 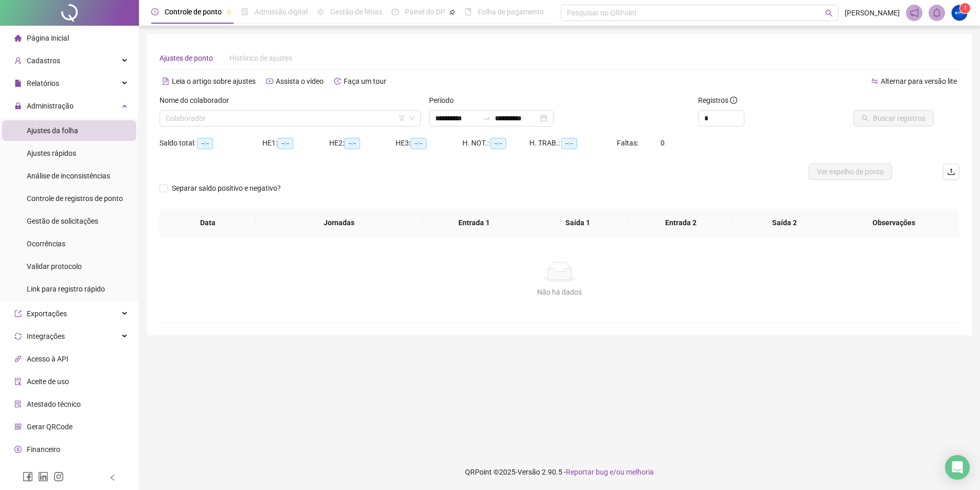 What do you see at coordinates (733, 100) in the screenshot?
I see `span: info-circle` at bounding box center [733, 100].